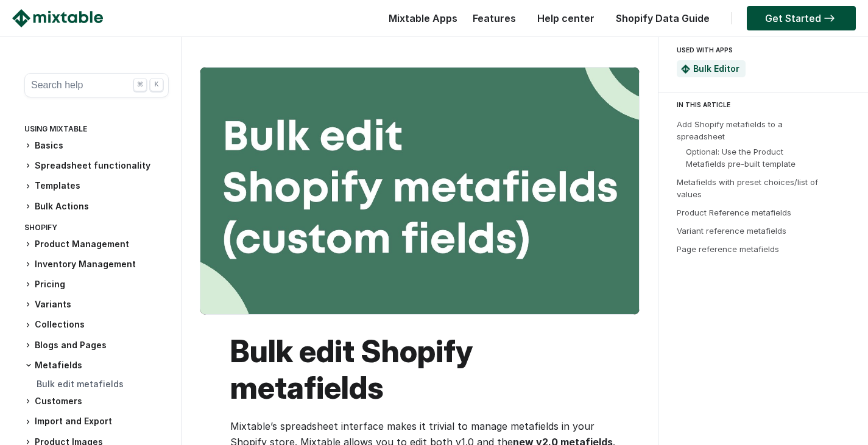  What do you see at coordinates (420, 21) in the screenshot?
I see `div: Mixtable Apps` at bounding box center [420, 21].